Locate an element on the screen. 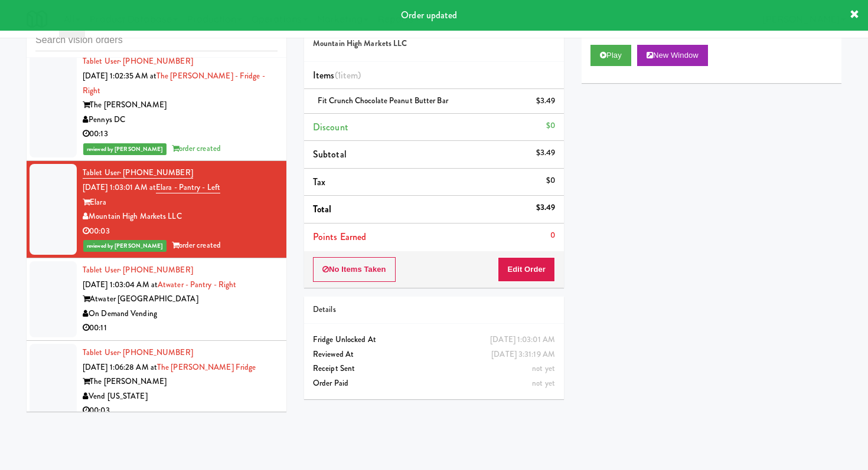 This screenshot has width=868, height=470. span: Tax is located at coordinates (319, 182).